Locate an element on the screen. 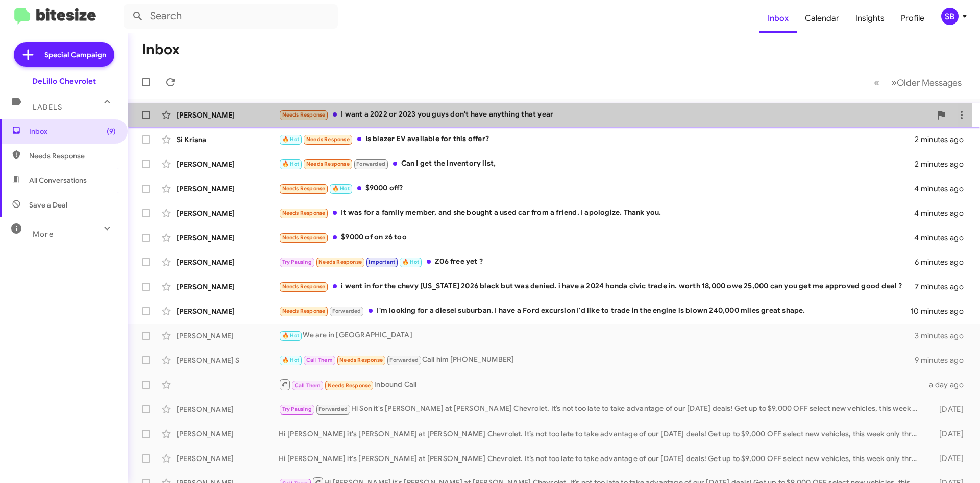  a: Special Campaign is located at coordinates (64, 55).